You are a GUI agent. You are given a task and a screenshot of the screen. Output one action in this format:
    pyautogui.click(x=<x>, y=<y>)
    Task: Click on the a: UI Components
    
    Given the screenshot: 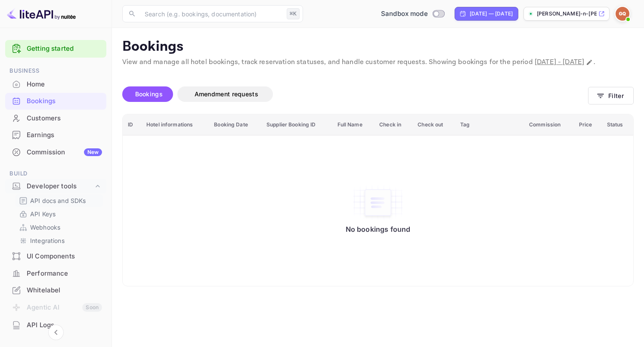 What is the action you would take?
    pyautogui.click(x=55, y=256)
    